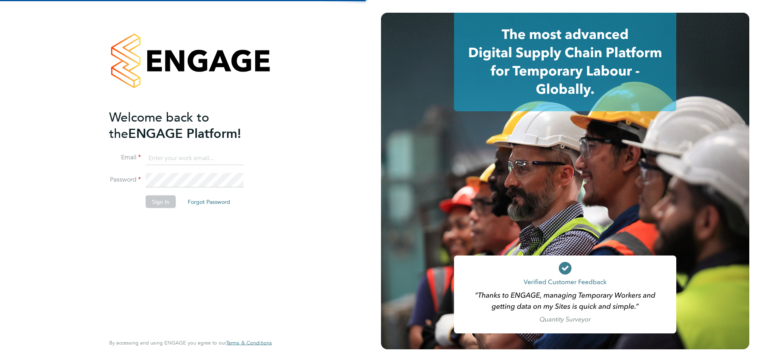 The image size is (762, 362). What do you see at coordinates (125, 179) in the screenshot?
I see `label: Password` at bounding box center [125, 179].